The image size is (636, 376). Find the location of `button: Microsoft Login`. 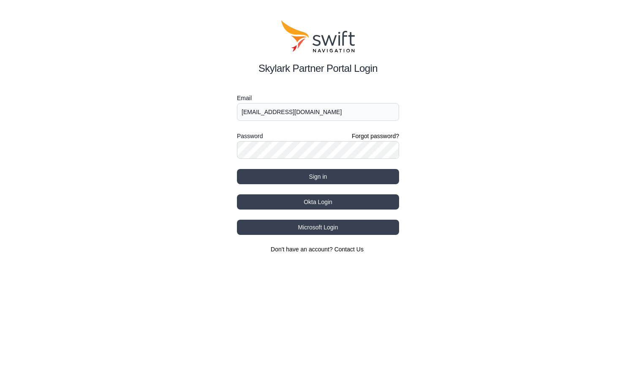

button: Microsoft Login is located at coordinates (318, 227).